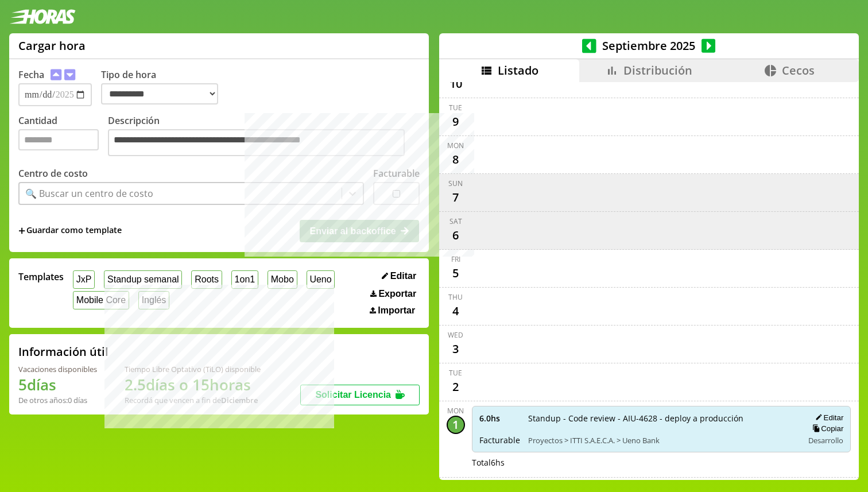  Describe the element at coordinates (58, 369) in the screenshot. I see `div: Vacaciones disponibles` at that location.